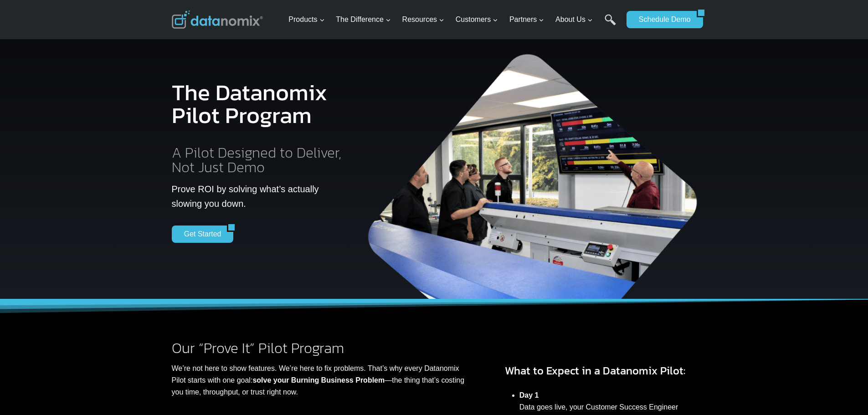 The height and width of the screenshot is (415, 868). Describe the element at coordinates (306, 20) in the screenshot. I see `span: Products` at that location.